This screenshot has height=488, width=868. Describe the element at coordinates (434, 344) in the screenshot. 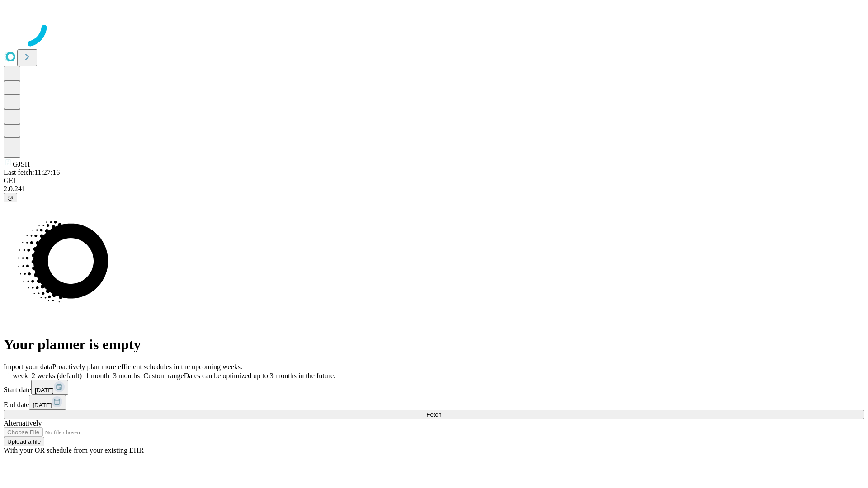

I see `h1: Your planner is empty` at that location.